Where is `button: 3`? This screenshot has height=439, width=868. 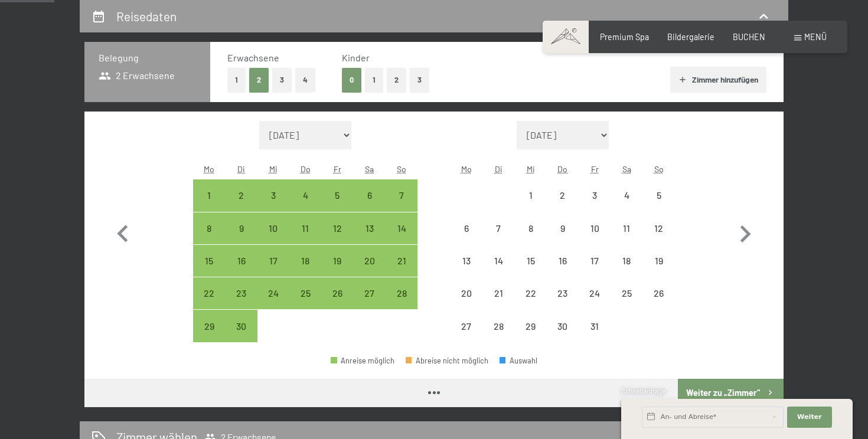
button: 3 is located at coordinates (282, 79).